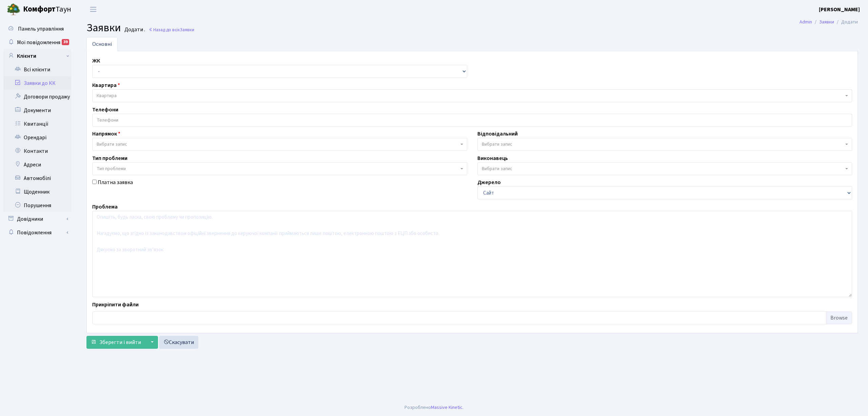 The height and width of the screenshot is (416, 868). What do you see at coordinates (105, 110) in the screenshot?
I see `label: Телефони` at bounding box center [105, 110].